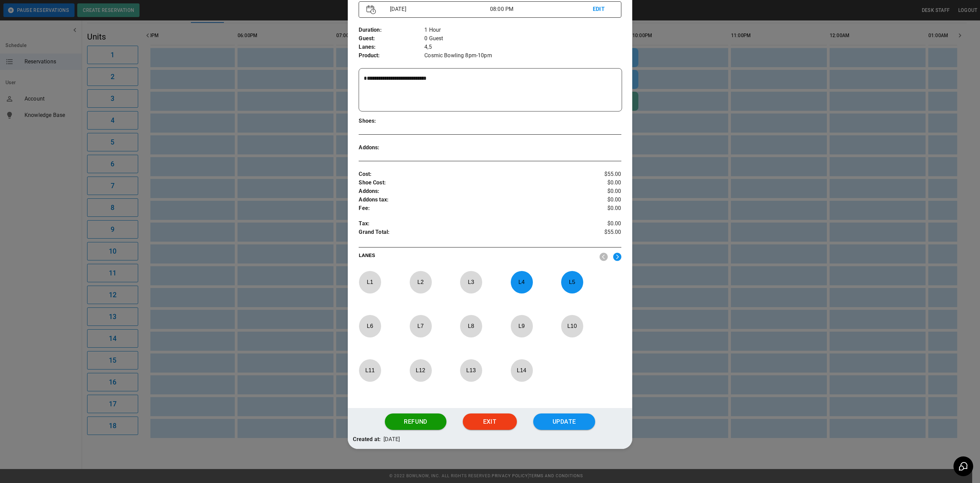  I want to click on p: 4,5, so click(522, 47).